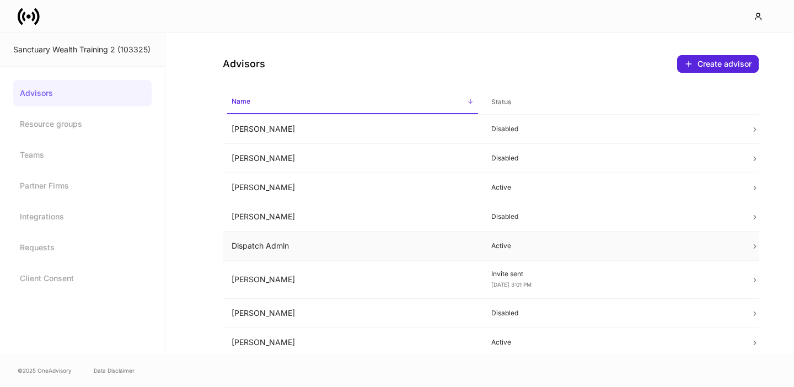 The width and height of the screenshot is (794, 387). What do you see at coordinates (82, 93) in the screenshot?
I see `a: Advisors` at bounding box center [82, 93].